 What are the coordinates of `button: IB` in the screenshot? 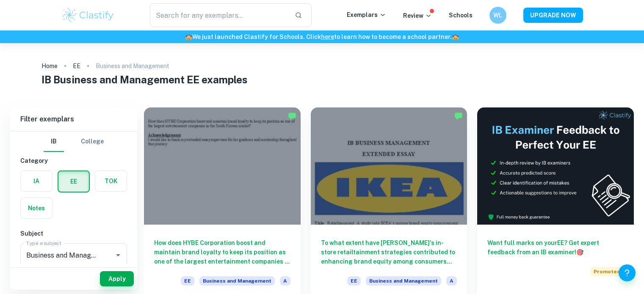 It's located at (54, 142).